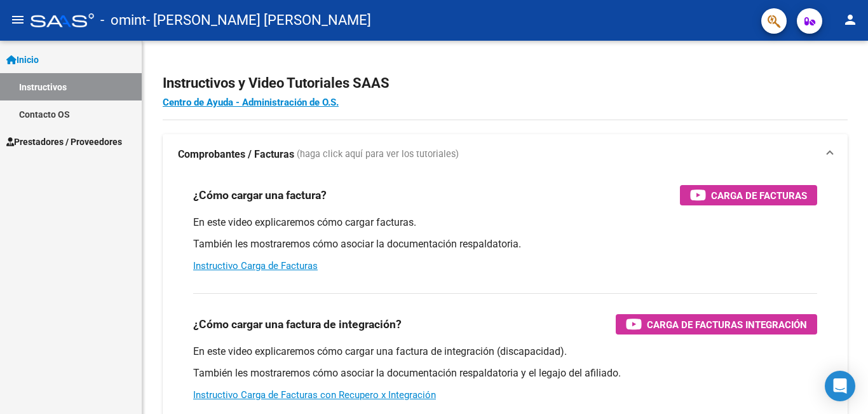 Image resolution: width=868 pixels, height=414 pixels. Describe the element at coordinates (748, 195) in the screenshot. I see `button: Carga de Facturas` at that location.